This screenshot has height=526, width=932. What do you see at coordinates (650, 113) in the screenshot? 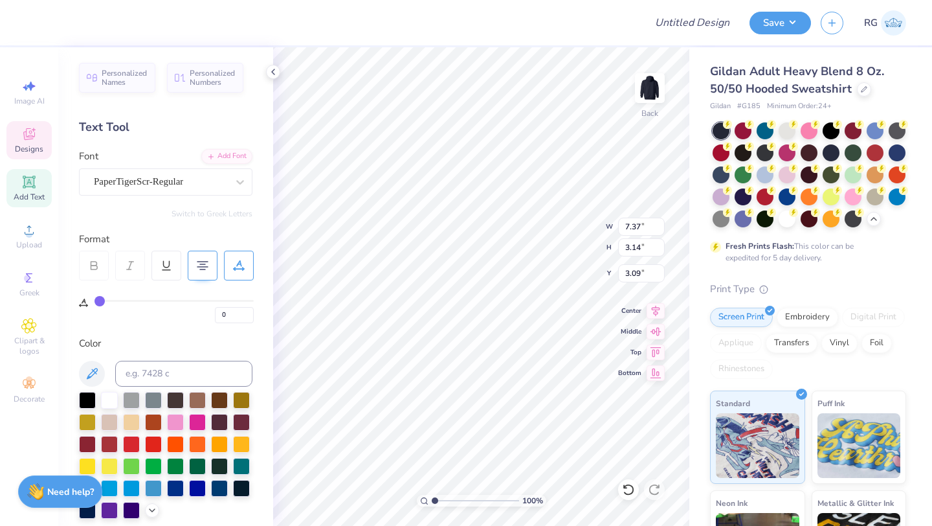
I see `div: Back` at bounding box center [650, 113].